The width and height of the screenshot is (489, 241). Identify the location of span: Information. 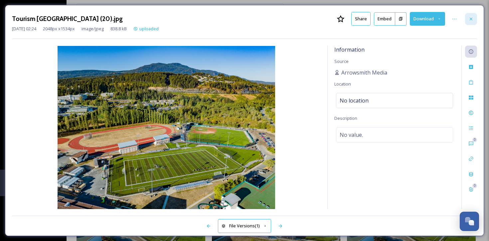
(349, 50).